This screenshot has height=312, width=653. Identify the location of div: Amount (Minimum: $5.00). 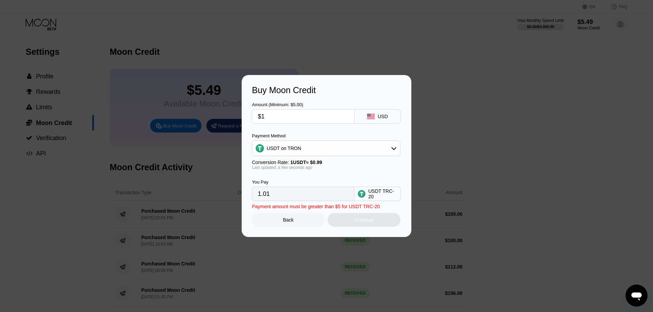
(303, 105).